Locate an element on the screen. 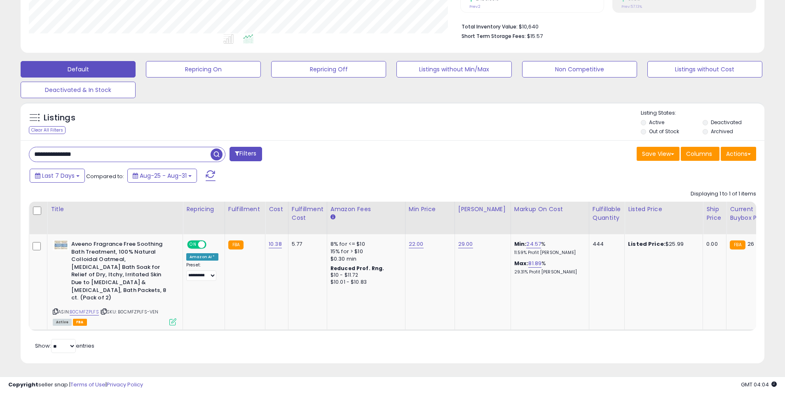  button: Filters is located at coordinates (246, 154).